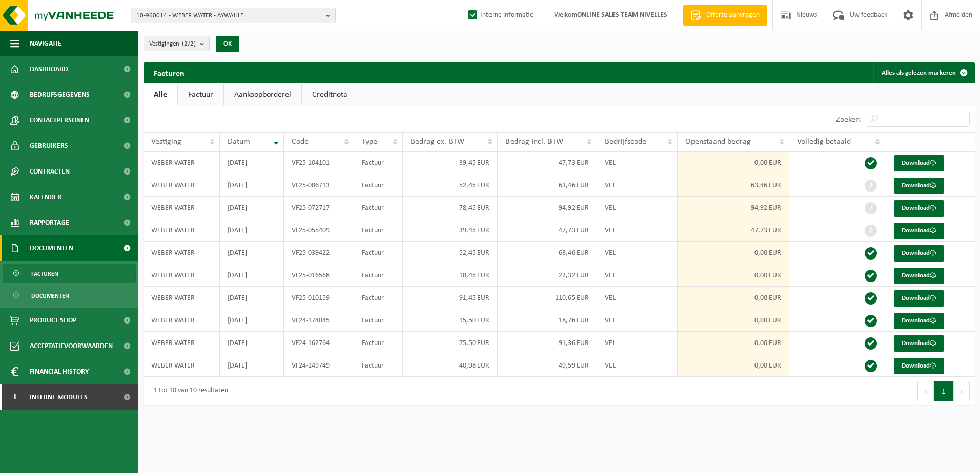 The image size is (980, 473). What do you see at coordinates (60, 120) in the screenshot?
I see `span: Contactpersonen` at bounding box center [60, 120].